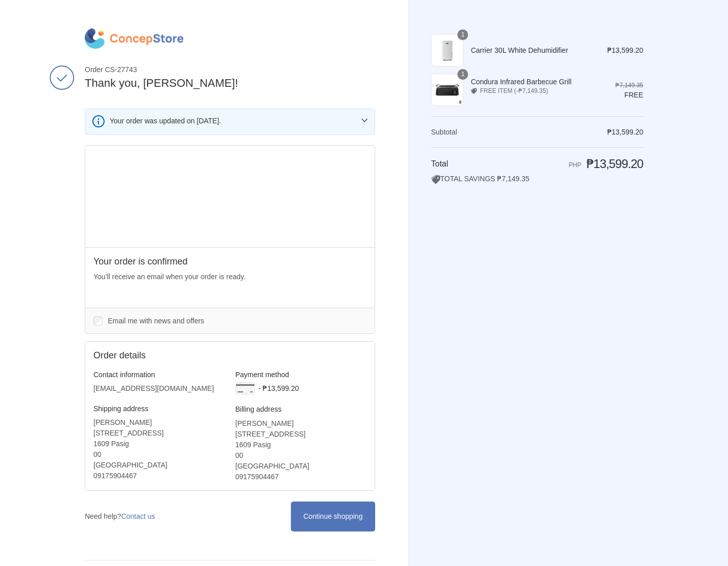 This screenshot has width=728, height=566. Describe the element at coordinates (514, 91) in the screenshot. I see `span: FREE ITEM (-₱7,149.35)` at that location.